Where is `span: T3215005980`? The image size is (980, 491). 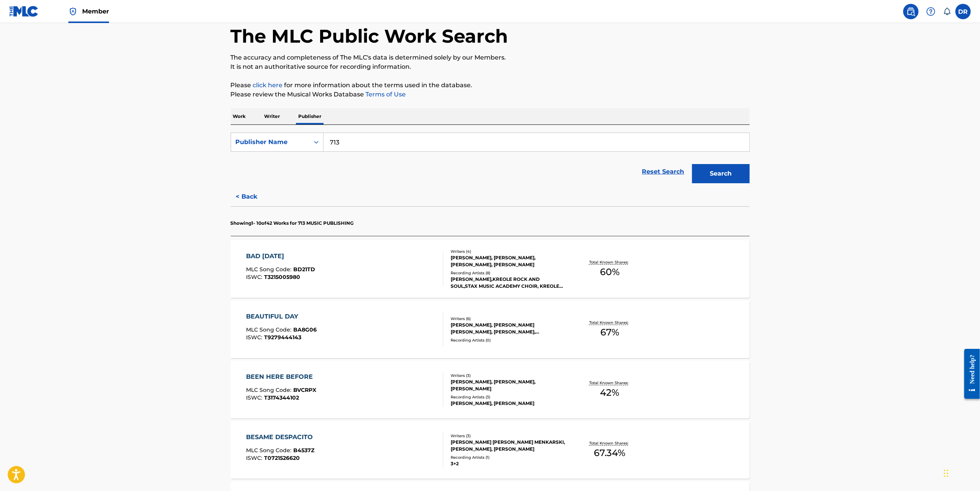
span: T3215005980 is located at coordinates (282, 277).